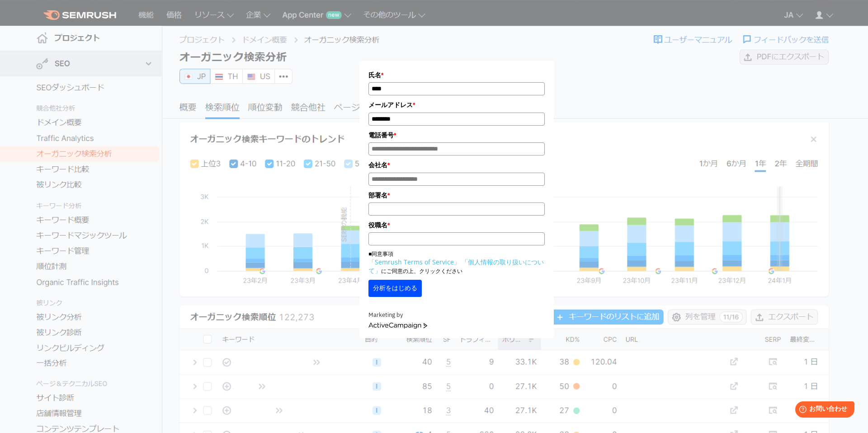 The height and width of the screenshot is (433, 868). What do you see at coordinates (456, 75) in the screenshot?
I see `label: 氏名` at bounding box center [456, 75].